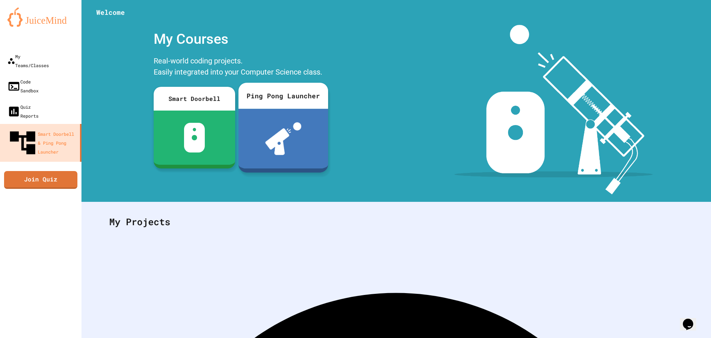  I want to click on div: Smart Doorbell & Ping Pong Launcher, so click(42, 143).